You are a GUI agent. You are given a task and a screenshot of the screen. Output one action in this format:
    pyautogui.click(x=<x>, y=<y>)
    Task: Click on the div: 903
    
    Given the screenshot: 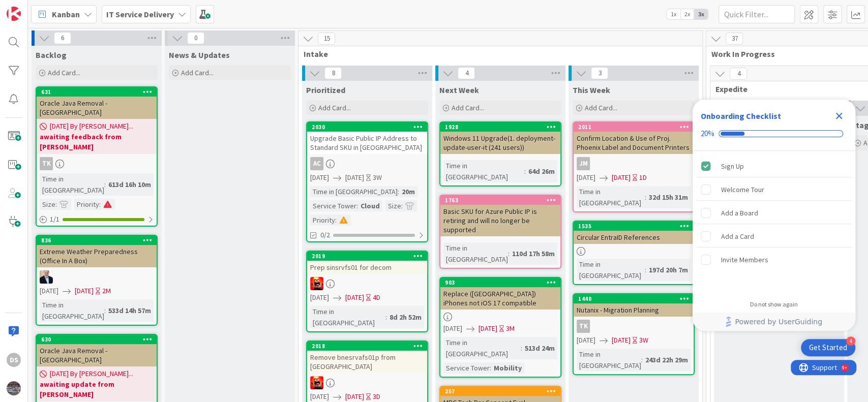 What is the action you would take?
    pyautogui.click(x=501, y=283)
    